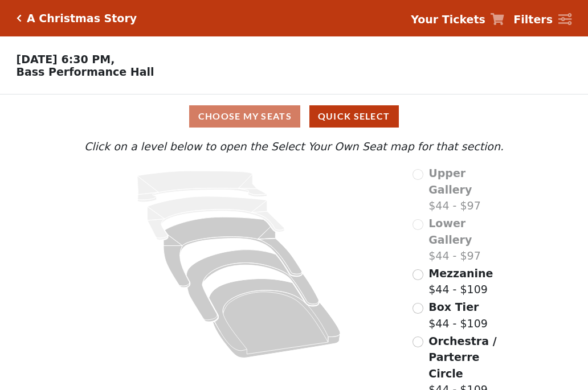 This screenshot has height=390, width=588. Describe the element at coordinates (542, 19) in the screenshot. I see `a: Filters` at that location.